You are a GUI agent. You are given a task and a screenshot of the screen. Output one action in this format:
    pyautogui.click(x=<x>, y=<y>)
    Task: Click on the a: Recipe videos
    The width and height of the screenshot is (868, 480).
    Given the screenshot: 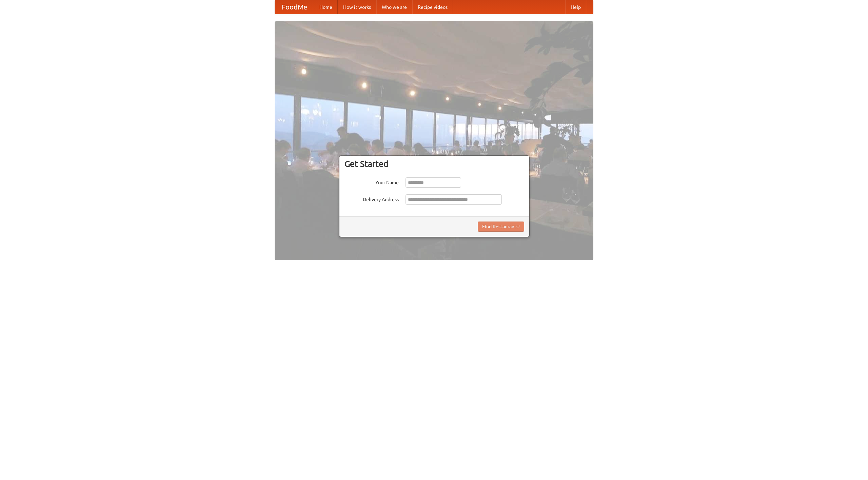 What is the action you would take?
    pyautogui.click(x=433, y=7)
    